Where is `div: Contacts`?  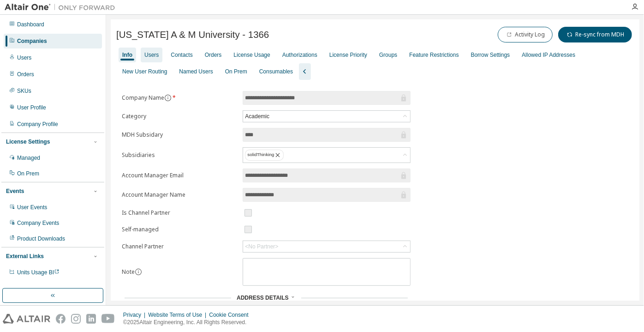
div: Contacts is located at coordinates (181, 55).